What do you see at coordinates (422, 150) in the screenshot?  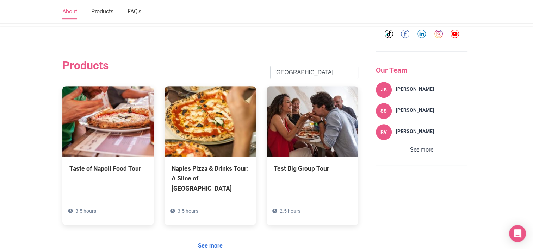 I see `button: See more` at bounding box center [422, 150].